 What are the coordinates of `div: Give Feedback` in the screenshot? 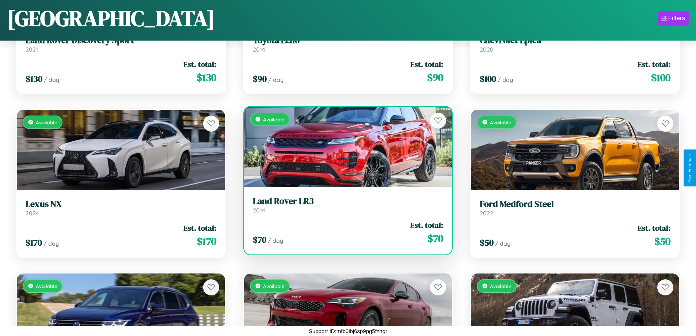 It's located at (690, 168).